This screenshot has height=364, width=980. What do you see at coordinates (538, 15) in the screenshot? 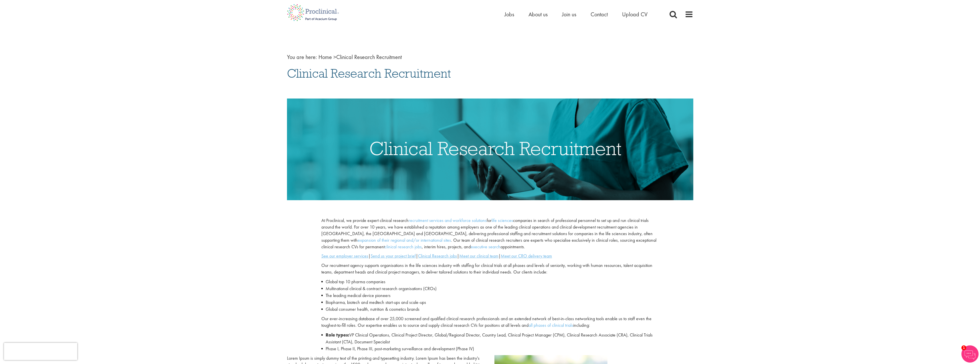
I see `a: About us` at bounding box center [538, 15].